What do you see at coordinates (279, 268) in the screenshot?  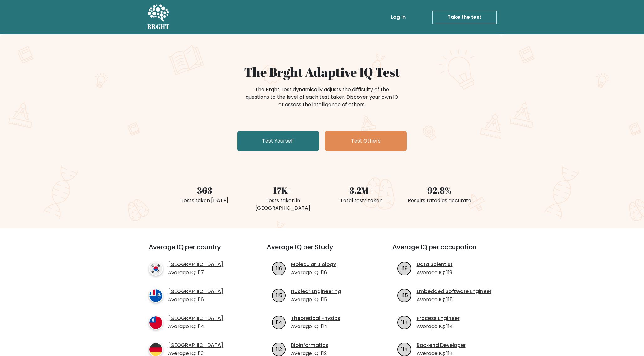 I see `text: 116` at bounding box center [279, 268].